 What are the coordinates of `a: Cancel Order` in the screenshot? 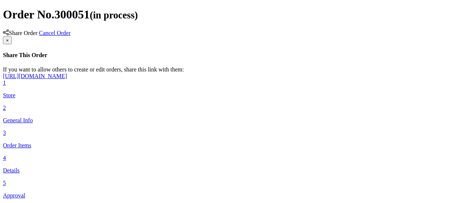 It's located at (55, 33).